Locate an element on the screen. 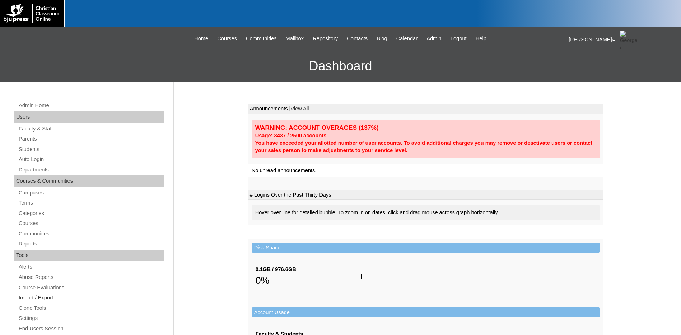  img: George / Distance Learning Online Staff is located at coordinates (629, 40).